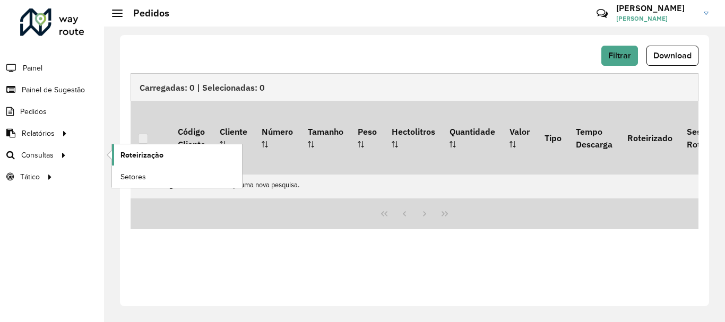  Describe the element at coordinates (32, 68) in the screenshot. I see `span: Painel` at that location.